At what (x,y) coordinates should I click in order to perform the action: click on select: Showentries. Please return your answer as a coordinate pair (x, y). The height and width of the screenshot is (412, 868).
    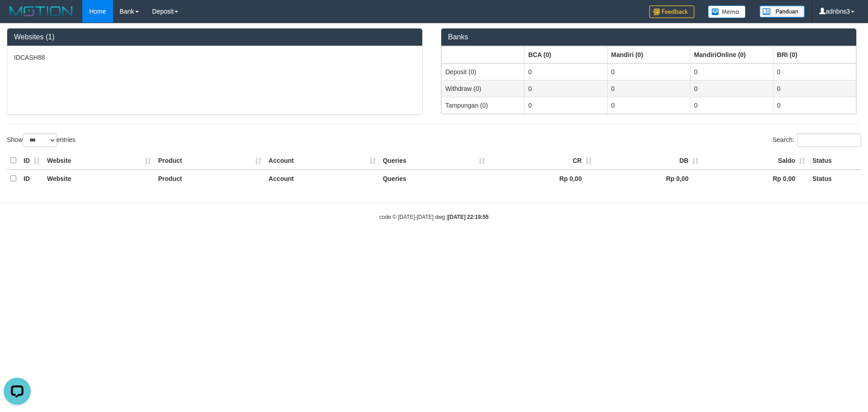
    Looking at the image, I should click on (39, 140).